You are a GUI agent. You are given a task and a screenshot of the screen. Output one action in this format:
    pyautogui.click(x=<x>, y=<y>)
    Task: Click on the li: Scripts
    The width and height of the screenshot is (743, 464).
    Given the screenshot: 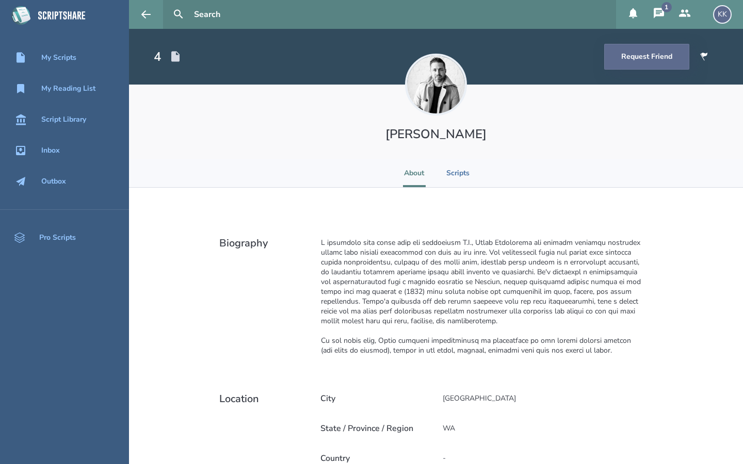 What is the action you would take?
    pyautogui.click(x=457, y=173)
    